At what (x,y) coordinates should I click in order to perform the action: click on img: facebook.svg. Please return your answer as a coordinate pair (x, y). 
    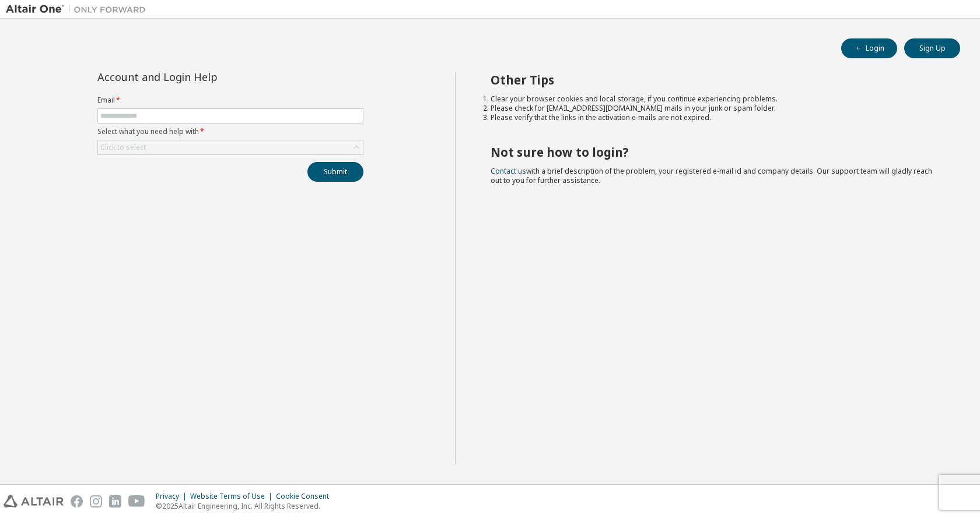
    Looking at the image, I should click on (77, 501).